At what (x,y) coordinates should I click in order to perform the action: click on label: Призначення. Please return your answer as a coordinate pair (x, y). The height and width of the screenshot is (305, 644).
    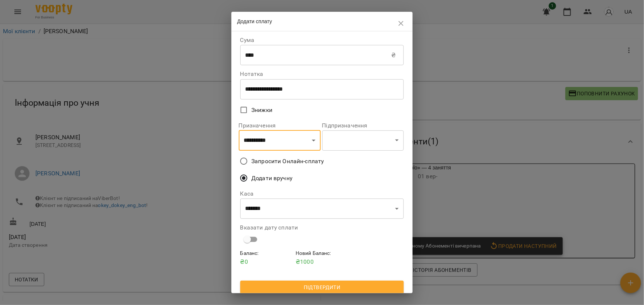
    Looking at the image, I should click on (279, 126).